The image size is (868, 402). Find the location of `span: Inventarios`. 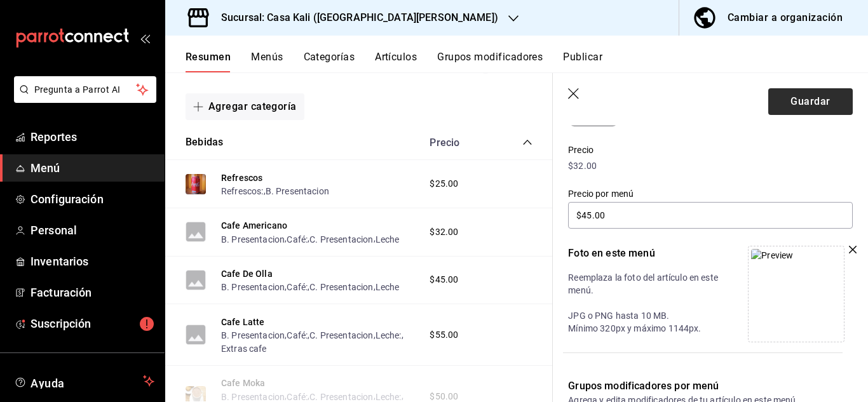

span: Inventarios is located at coordinates (92, 261).